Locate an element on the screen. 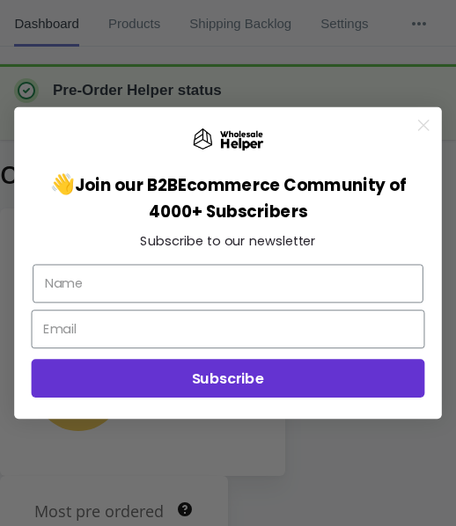  img: Wholesale Helper Logo is located at coordinates (228, 140).